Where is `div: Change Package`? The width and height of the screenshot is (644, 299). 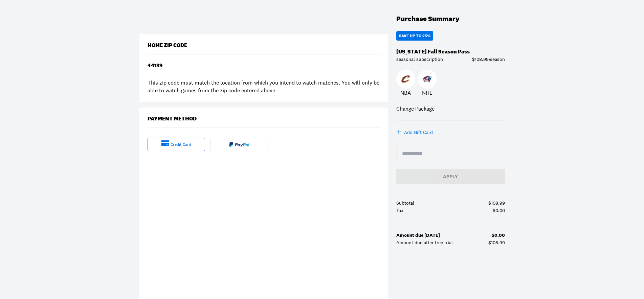 div: Change Package is located at coordinates (415, 109).